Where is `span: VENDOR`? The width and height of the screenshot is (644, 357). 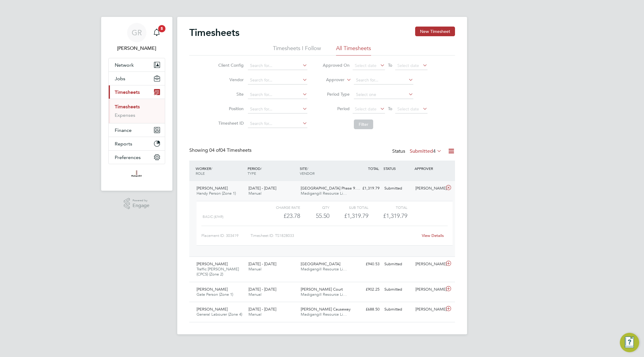
span: VENDOR is located at coordinates (307, 173).